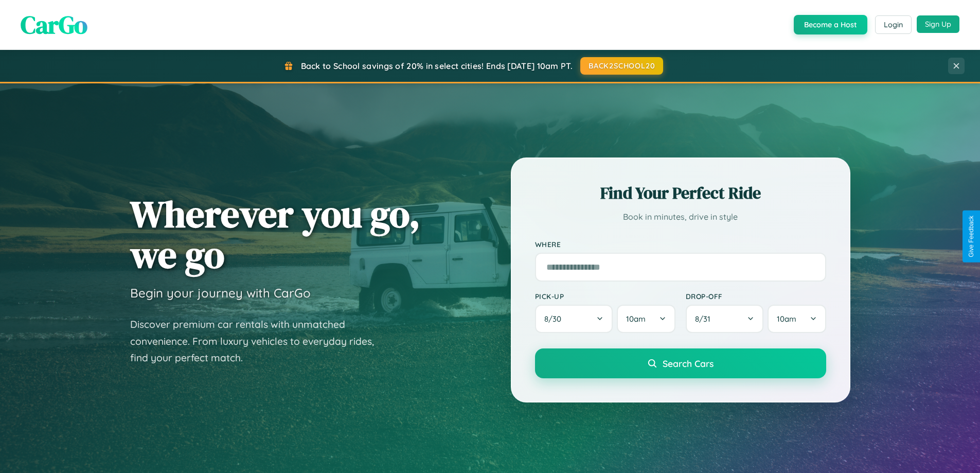  Describe the element at coordinates (893, 24) in the screenshot. I see `button: Login` at that location.